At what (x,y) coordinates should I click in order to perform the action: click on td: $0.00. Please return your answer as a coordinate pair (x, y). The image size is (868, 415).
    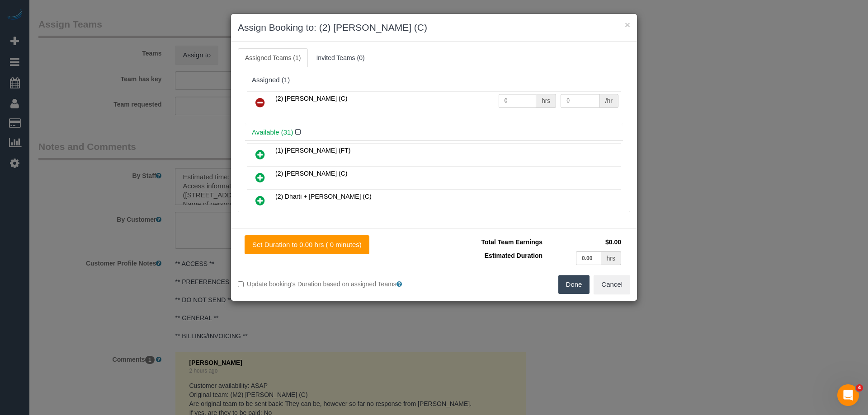
    Looking at the image, I should click on (584, 242).